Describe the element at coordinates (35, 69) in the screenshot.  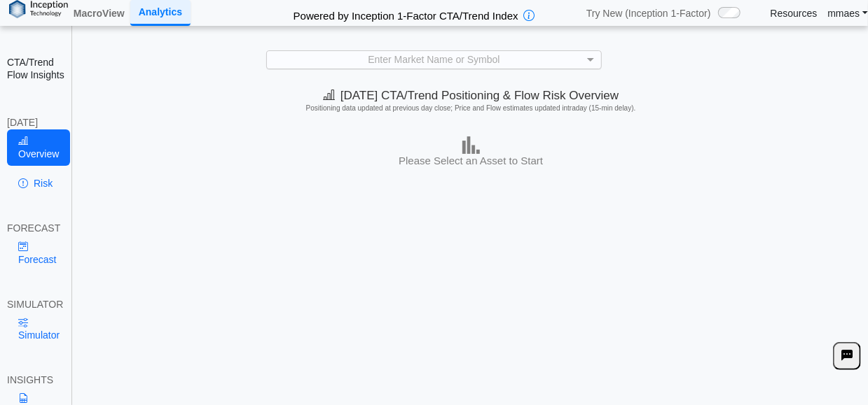
I see `h2: CTA/Trend Flow Insights` at that location.